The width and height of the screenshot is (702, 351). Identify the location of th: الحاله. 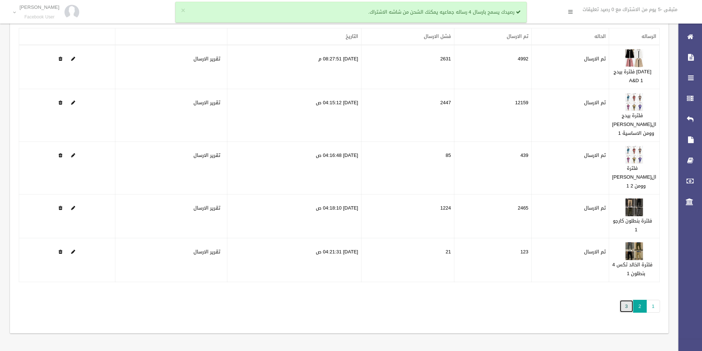
(570, 37).